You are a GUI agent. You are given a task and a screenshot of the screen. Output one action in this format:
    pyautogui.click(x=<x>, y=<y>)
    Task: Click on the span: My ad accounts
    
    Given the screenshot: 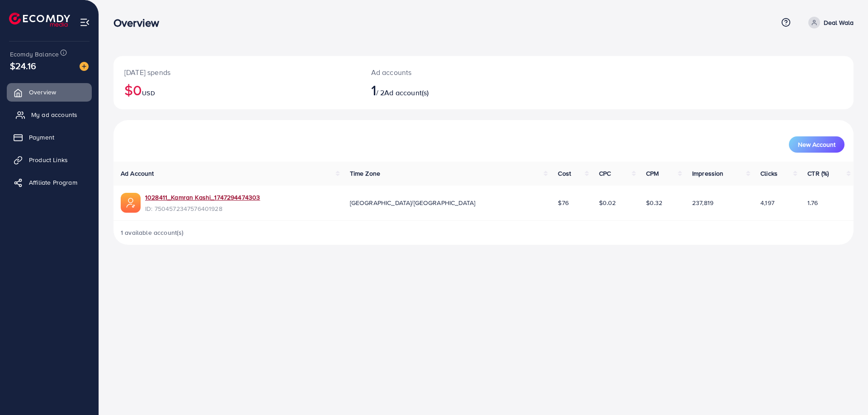 What is the action you would take?
    pyautogui.click(x=54, y=115)
    